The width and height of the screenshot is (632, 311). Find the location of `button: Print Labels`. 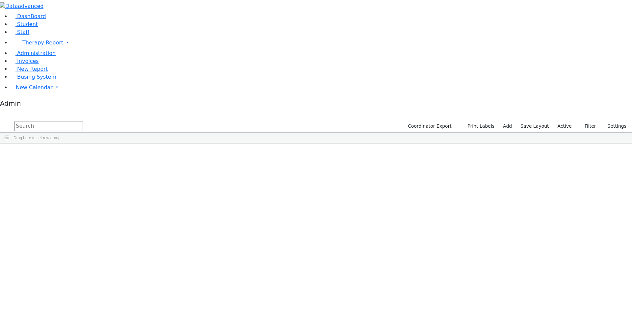

button: Print Labels is located at coordinates (479, 126).